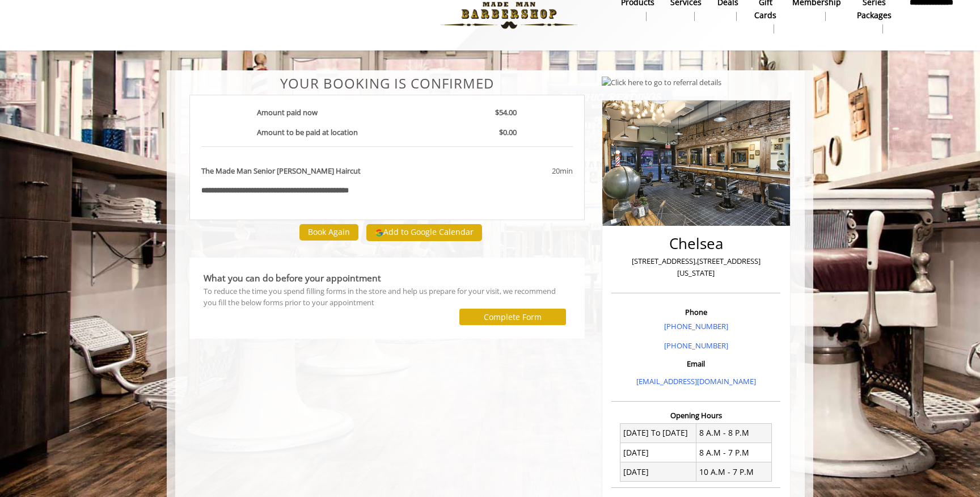 The width and height of the screenshot is (980, 497). I want to click on div: To reduce the time you spend filling forms in the store and help us prepare for your visit, we re..., so click(387, 298).